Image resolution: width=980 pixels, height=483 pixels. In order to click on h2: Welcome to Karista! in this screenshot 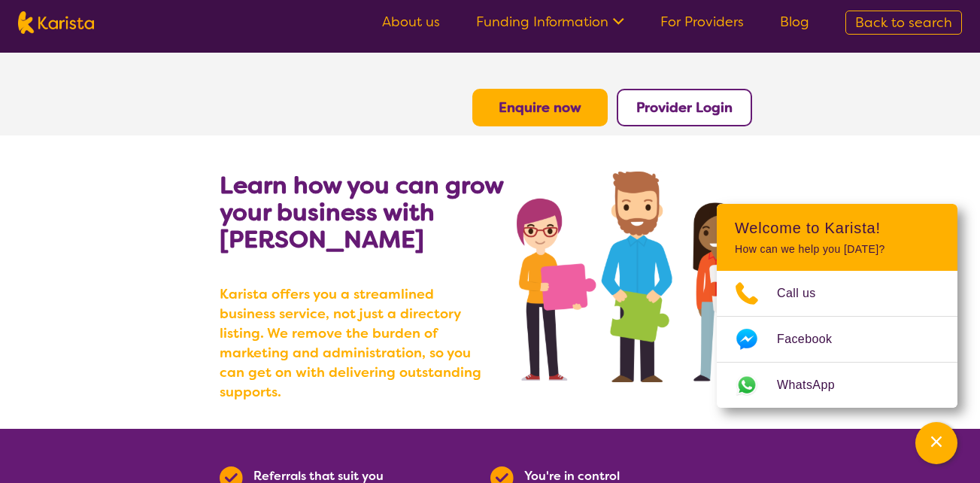, I will do `click(837, 228)`.